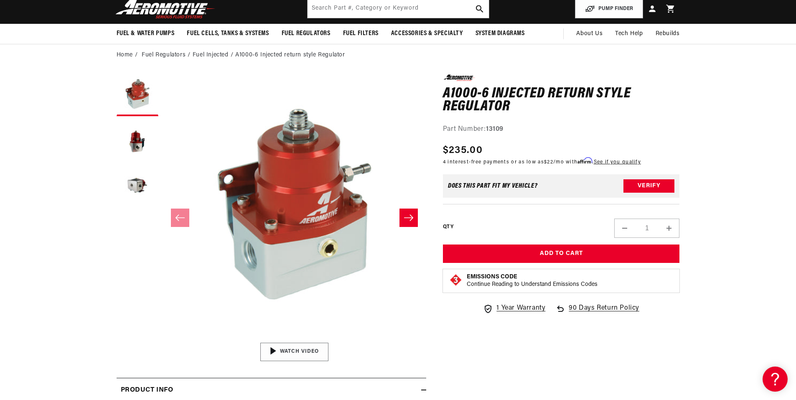 This screenshot has width=796, height=400. Describe the element at coordinates (617, 162) in the screenshot. I see `a: See if you qualify - Learn more about Affirm Financing (opens in modal)` at that location.